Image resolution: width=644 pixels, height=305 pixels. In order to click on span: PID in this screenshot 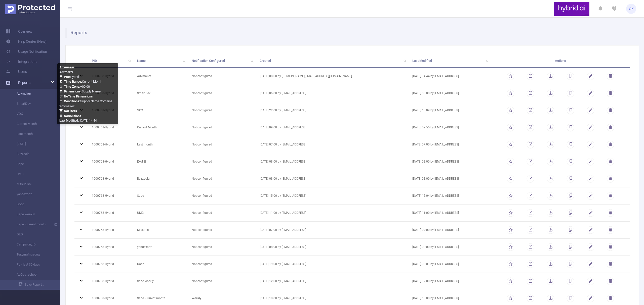, I will do `click(95, 60)`.